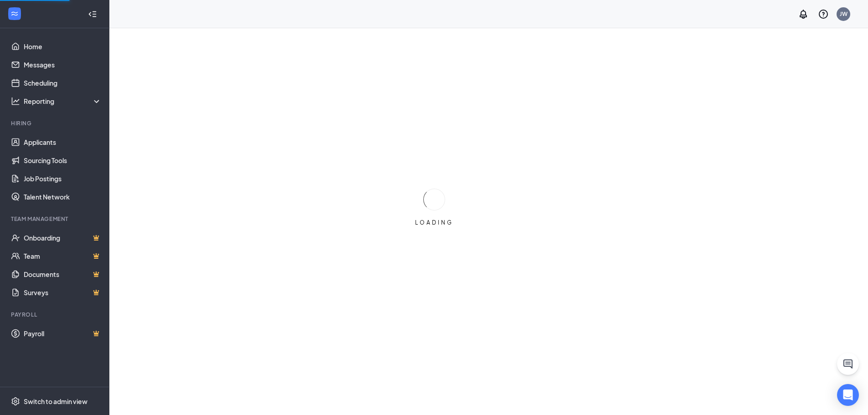 This screenshot has height=415, width=868. What do you see at coordinates (55, 402) in the screenshot?
I see `div: Switch to admin view` at bounding box center [55, 402].